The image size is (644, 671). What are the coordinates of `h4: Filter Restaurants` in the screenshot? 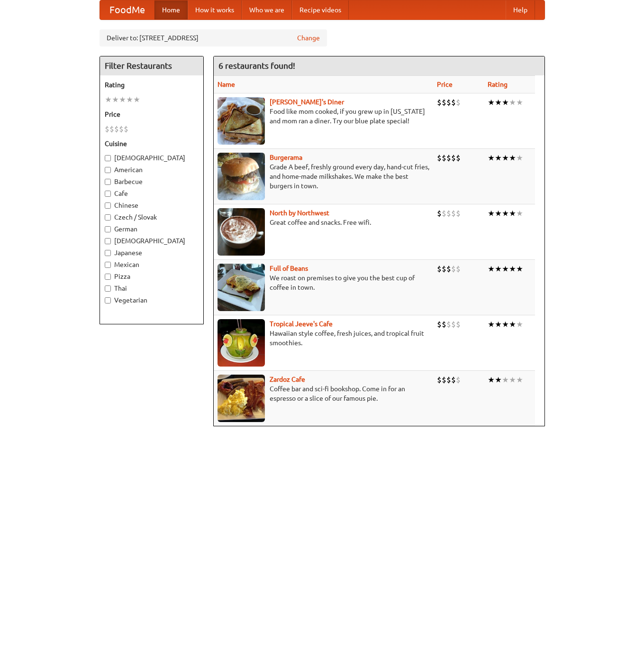 It's located at (152, 66).